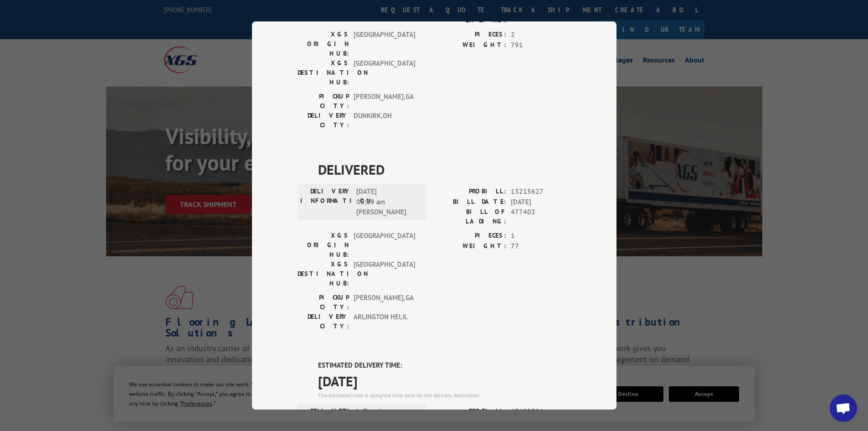 This screenshot has width=868, height=431. What do you see at coordinates (470, 202) in the screenshot?
I see `label: BILL DATE:` at bounding box center [470, 202].